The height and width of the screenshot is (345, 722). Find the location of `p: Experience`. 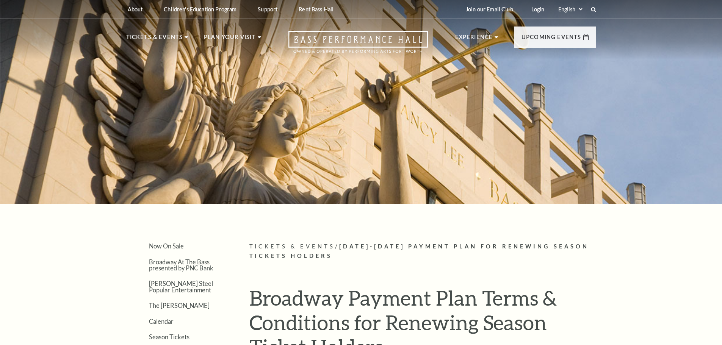

p: Experience is located at coordinates (474, 39).